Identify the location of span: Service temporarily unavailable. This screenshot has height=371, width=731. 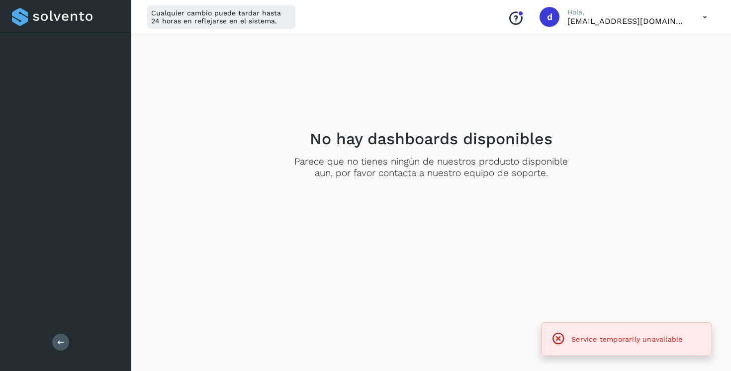
(626, 339).